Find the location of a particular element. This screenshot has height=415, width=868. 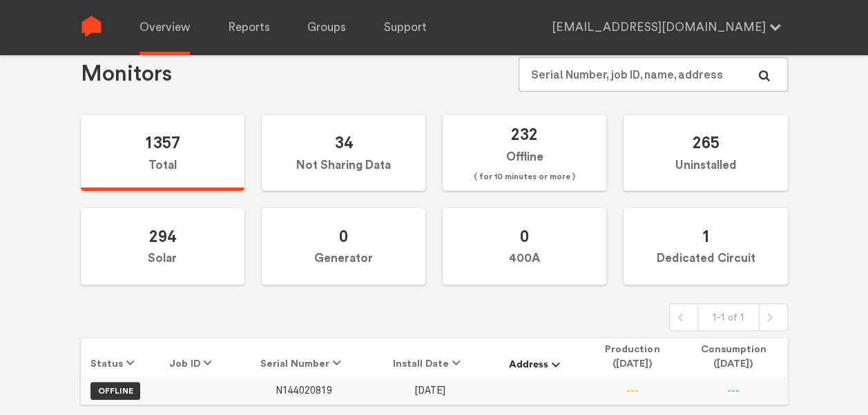

a: N144020819 is located at coordinates (303, 390).